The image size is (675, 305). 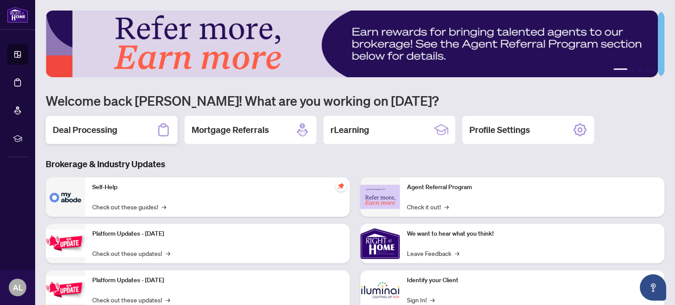 I want to click on img: Platform Updates - July 8, 2025, so click(x=65, y=290).